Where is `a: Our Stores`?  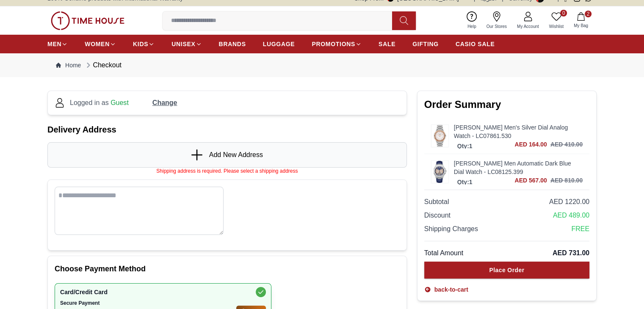 a: Our Stores is located at coordinates (497, 20).